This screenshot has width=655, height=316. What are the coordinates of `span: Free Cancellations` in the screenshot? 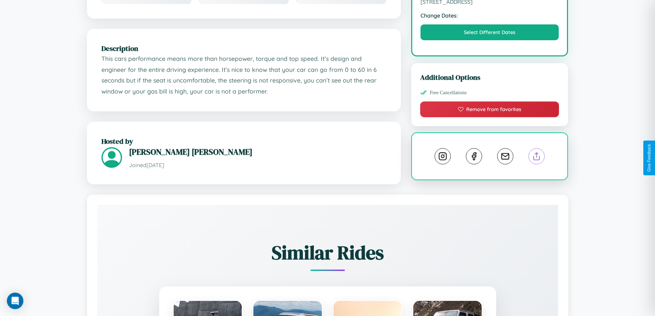 It's located at (448, 92).